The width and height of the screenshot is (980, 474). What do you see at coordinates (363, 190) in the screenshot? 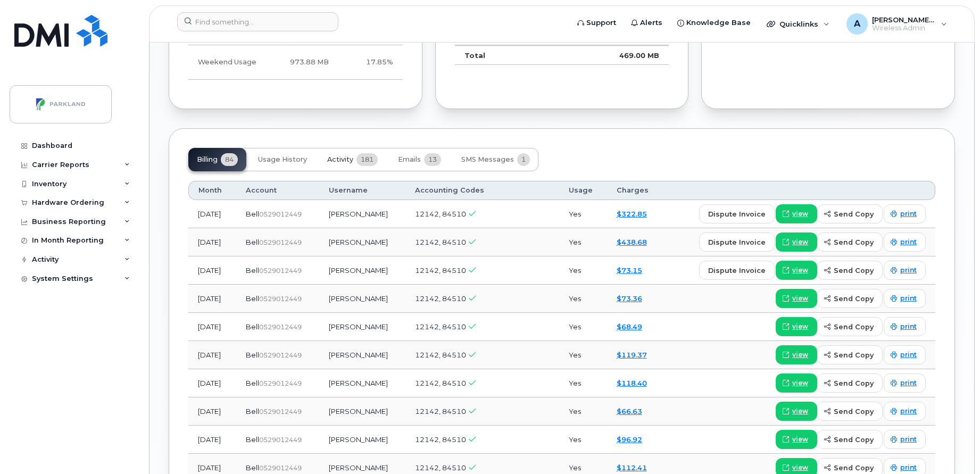
I see `th: Username` at bounding box center [363, 190].